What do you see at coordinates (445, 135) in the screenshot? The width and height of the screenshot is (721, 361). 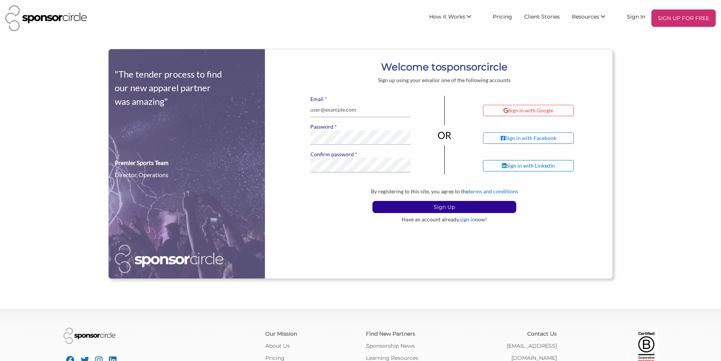 I see `img: or-divider-vertical-04be836281eac2ff1e2d8b3dc99963adb0027f4cd6cf8dbd6b945673e6b3c68b.png` at bounding box center [445, 135].